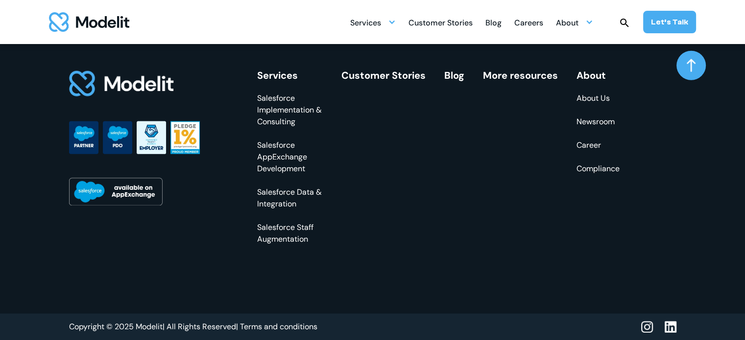 The width and height of the screenshot is (745, 340). Describe the element at coordinates (647, 327) in the screenshot. I see `img: instagram icon` at that location.